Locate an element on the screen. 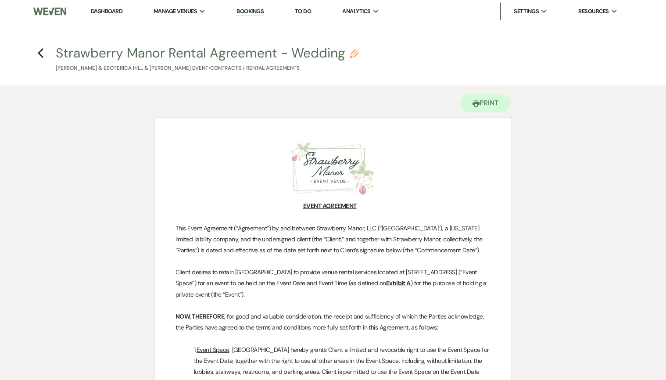 This screenshot has width=666, height=380. img: Weven Logo is located at coordinates (50, 11).